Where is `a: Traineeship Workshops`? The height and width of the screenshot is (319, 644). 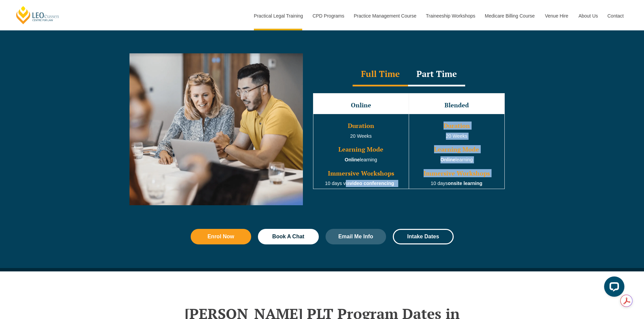 a: Traineeship Workshops is located at coordinates (450, 16).